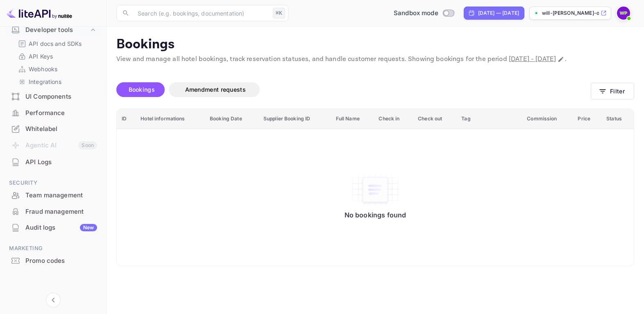 The image size is (644, 314). I want to click on th: Commission, so click(547, 119).